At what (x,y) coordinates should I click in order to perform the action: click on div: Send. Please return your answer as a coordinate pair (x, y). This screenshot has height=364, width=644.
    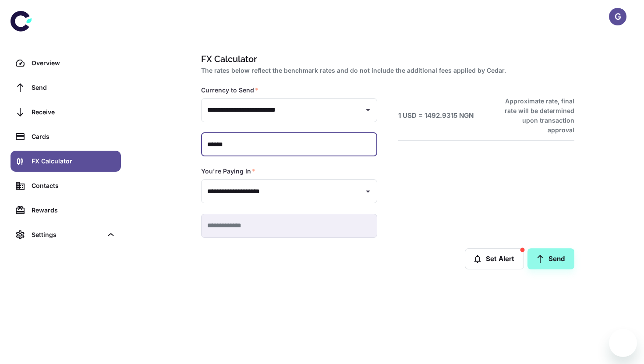
    Looking at the image, I should click on (73, 88).